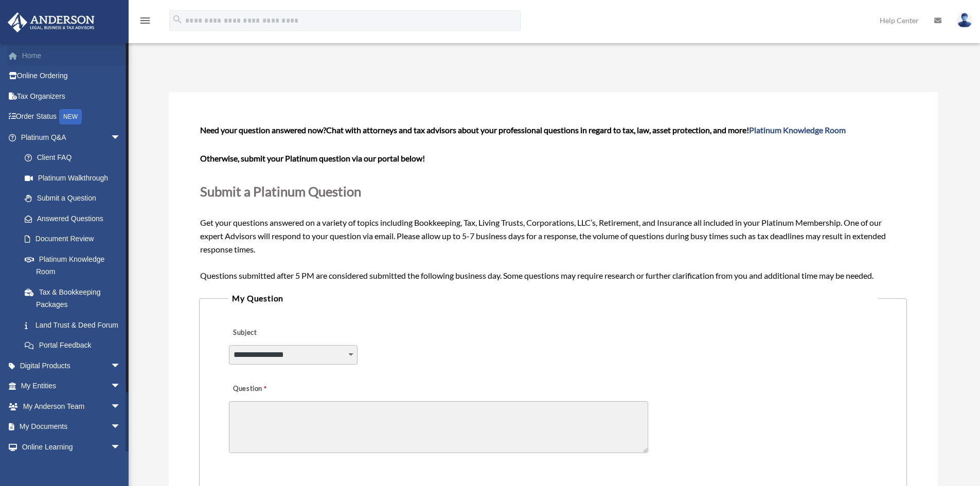 Image resolution: width=980 pixels, height=486 pixels. What do you see at coordinates (75, 299) in the screenshot?
I see `a: Tax & Bookkeeping Packages` at bounding box center [75, 299].